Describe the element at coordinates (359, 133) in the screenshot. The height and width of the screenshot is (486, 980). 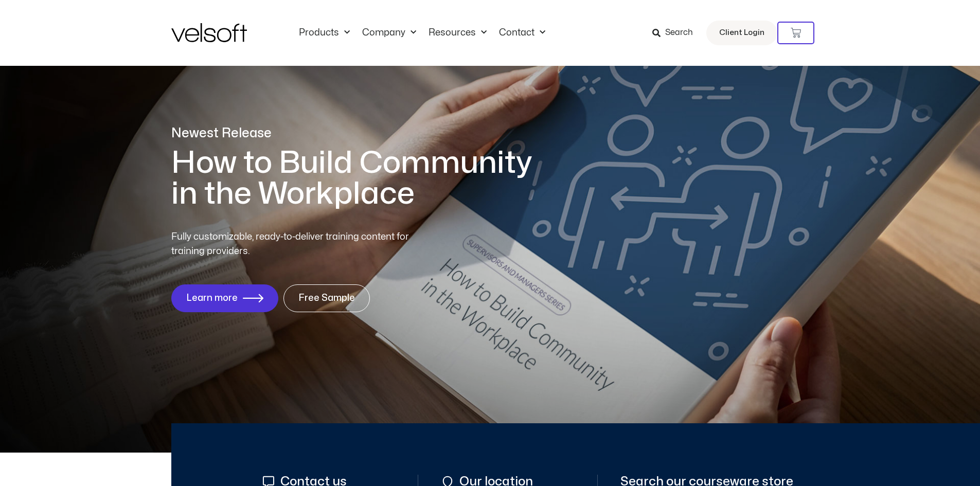
I see `p: Newest Release` at that location.